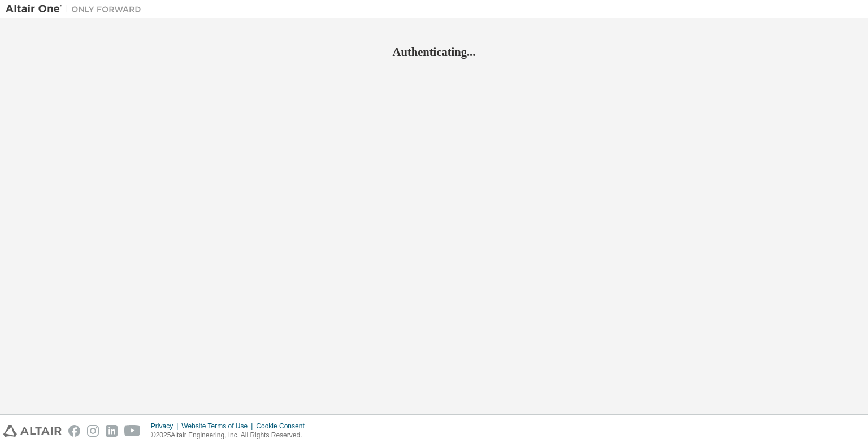 This screenshot has width=868, height=447. What do you see at coordinates (111, 431) in the screenshot?
I see `img: linkedin.svg` at bounding box center [111, 431].